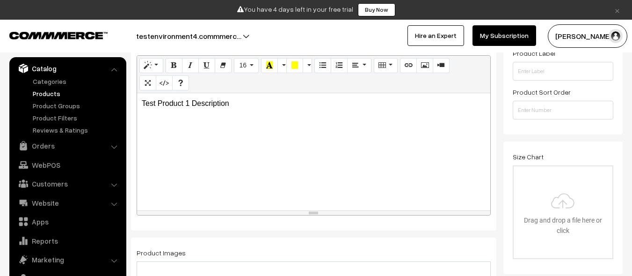  Describe the element at coordinates (295, 66) in the screenshot. I see `button: Background Color` at that location.